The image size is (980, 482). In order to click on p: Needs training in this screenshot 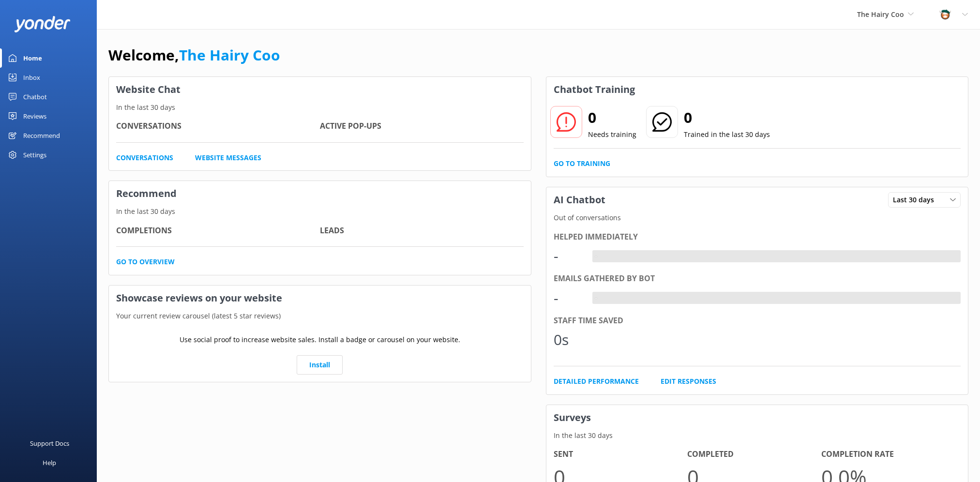, I will do `click(612, 134)`.